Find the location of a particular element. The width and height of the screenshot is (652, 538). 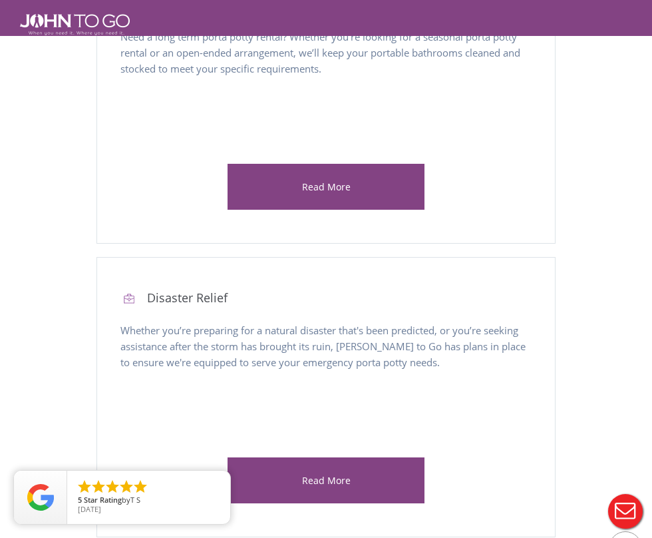

button: Live Chat is located at coordinates (626, 511).